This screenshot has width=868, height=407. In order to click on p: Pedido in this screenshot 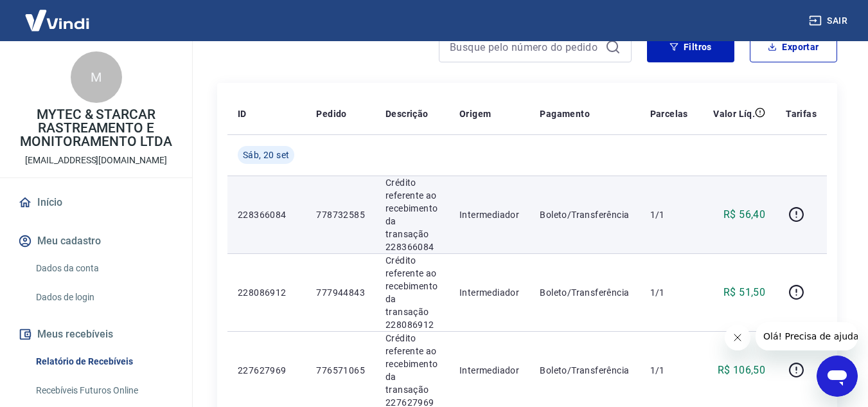, I will do `click(331, 114)`.